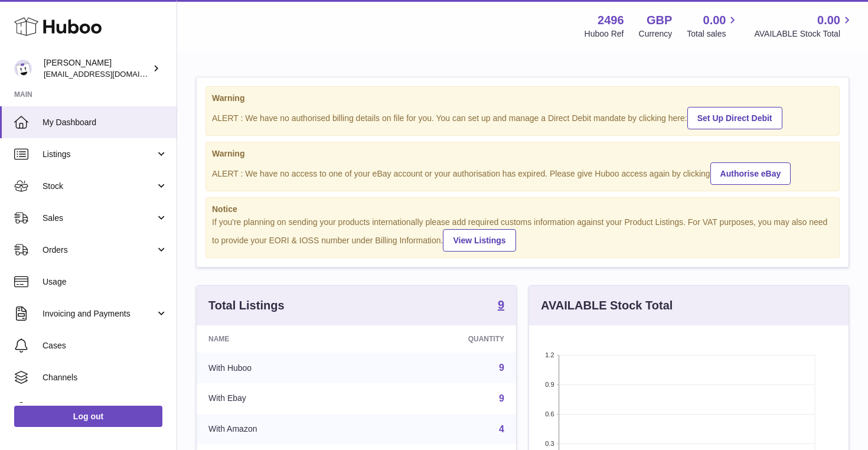 The width and height of the screenshot is (868, 450). I want to click on span: AVAILABLE Stock Total, so click(804, 34).